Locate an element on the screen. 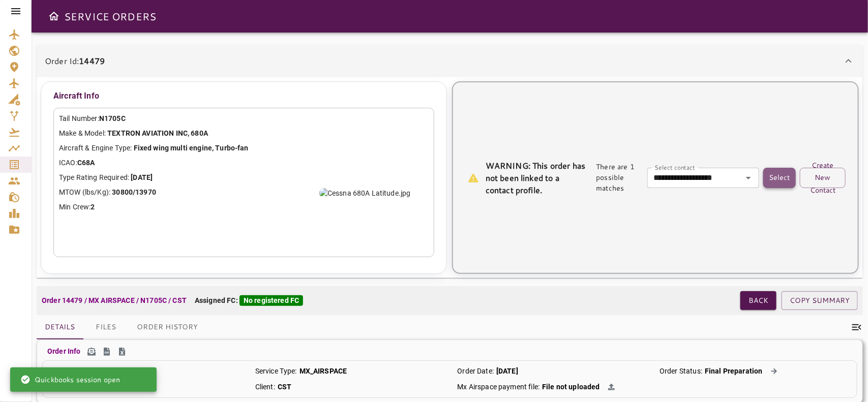 The width and height of the screenshot is (868, 402). p: Final Preparation is located at coordinates (734, 371).